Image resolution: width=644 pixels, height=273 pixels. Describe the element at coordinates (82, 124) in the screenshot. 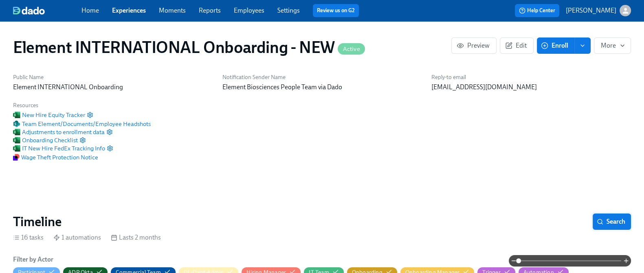

I see `span: Team Element/Documents/Employee Headshots` at that location.